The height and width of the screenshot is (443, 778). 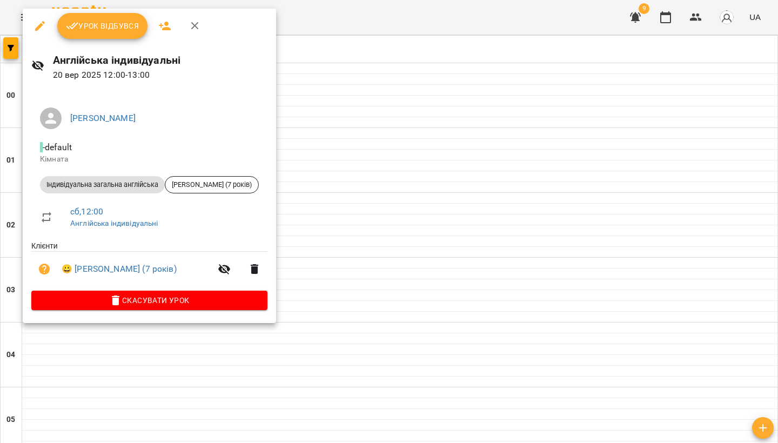 I want to click on button: Візит ще не сплачено. Додати оплату?, so click(x=44, y=269).